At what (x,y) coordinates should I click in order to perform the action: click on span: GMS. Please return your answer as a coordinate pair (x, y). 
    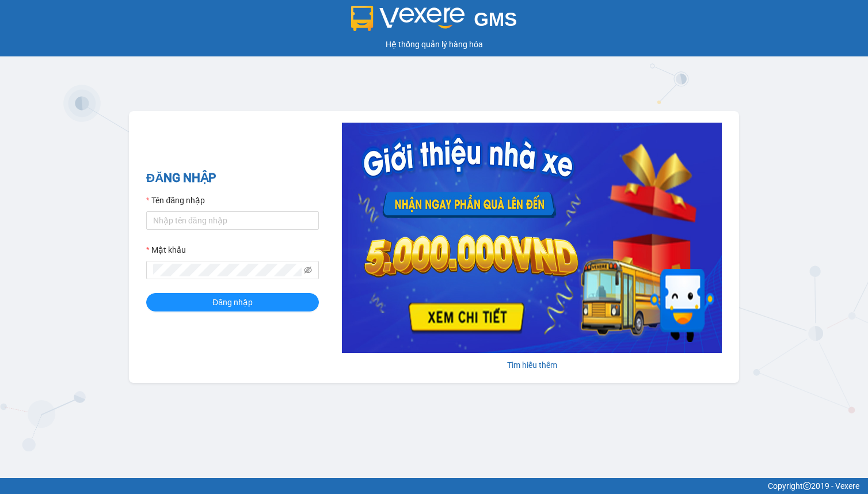
    Looking at the image, I should click on (495, 19).